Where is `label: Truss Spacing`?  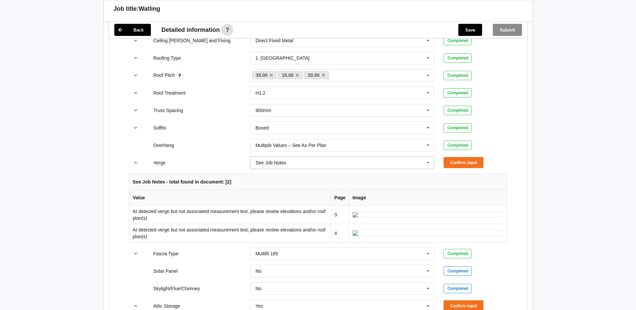
label: Truss Spacing is located at coordinates (168, 110).